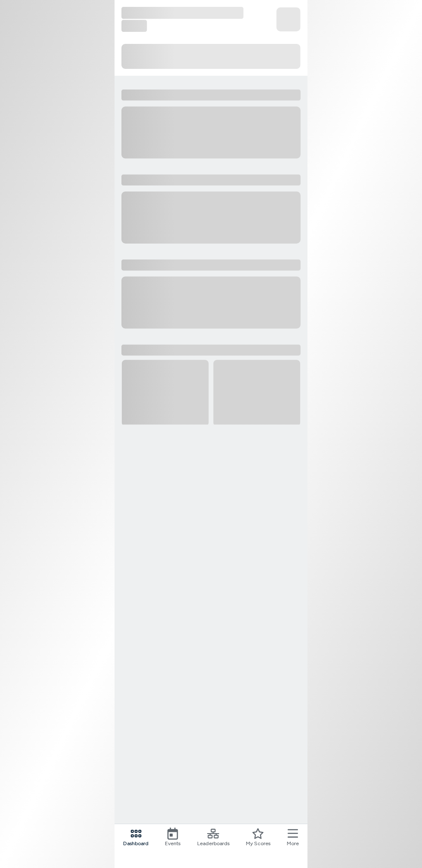 The width and height of the screenshot is (422, 868). Describe the element at coordinates (213, 843) in the screenshot. I see `span: Leaderboards` at that location.